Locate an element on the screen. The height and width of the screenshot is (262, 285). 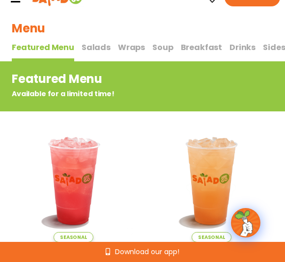
p: Available for a limited time! is located at coordinates (125, 94).